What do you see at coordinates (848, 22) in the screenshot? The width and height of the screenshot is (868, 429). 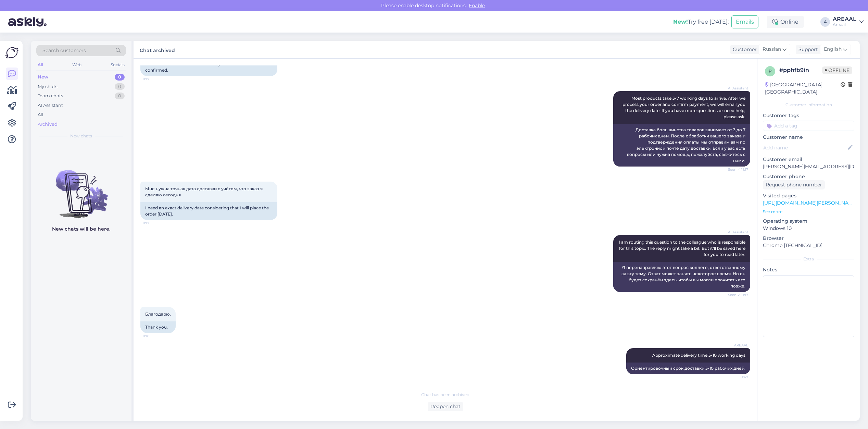 I see `a: AREAALAreaal` at bounding box center [848, 22].